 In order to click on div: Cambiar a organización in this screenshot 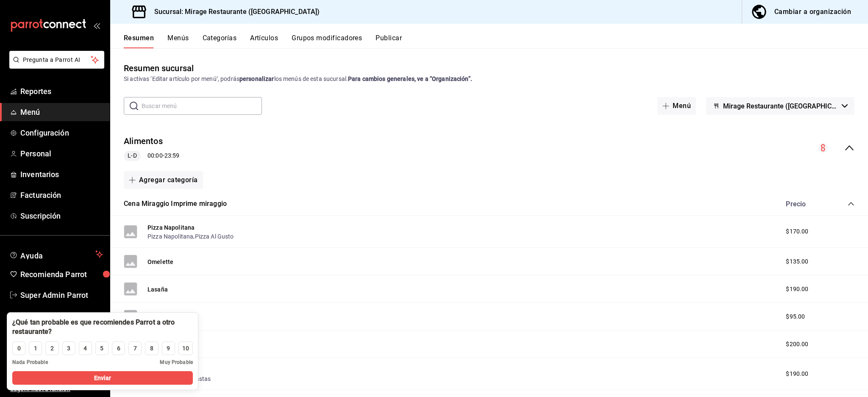, I will do `click(812, 12)`.